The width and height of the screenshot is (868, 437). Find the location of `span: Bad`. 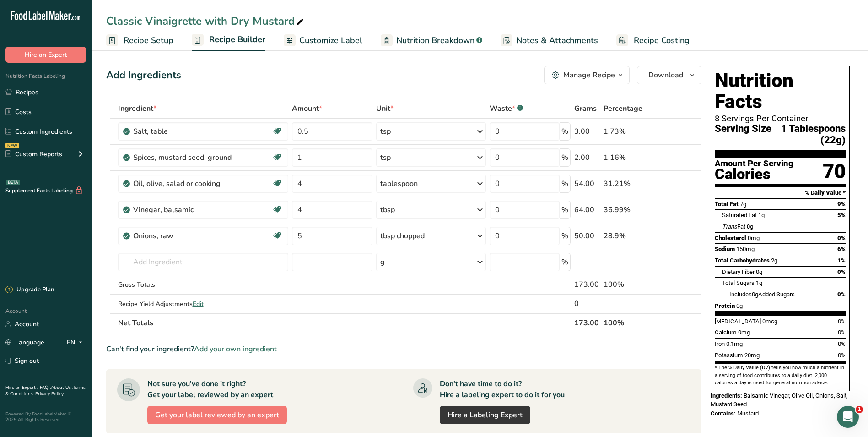

span: Bad is located at coordinates (50, 310).